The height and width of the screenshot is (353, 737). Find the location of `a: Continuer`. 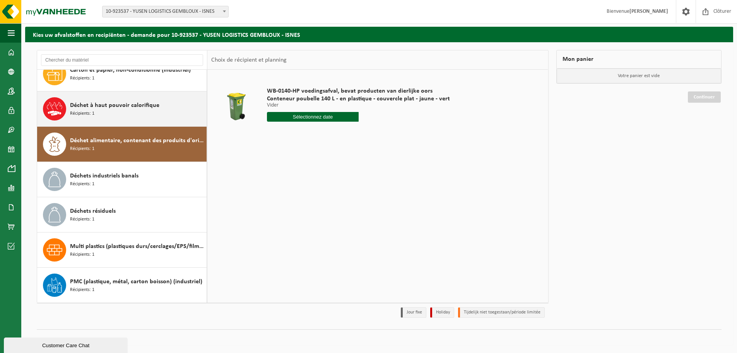

a: Continuer is located at coordinates (705, 97).